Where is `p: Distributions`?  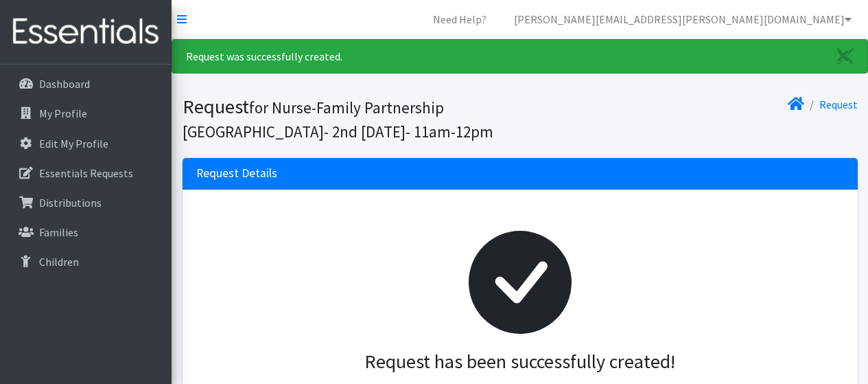
p: Distributions is located at coordinates (70, 202).